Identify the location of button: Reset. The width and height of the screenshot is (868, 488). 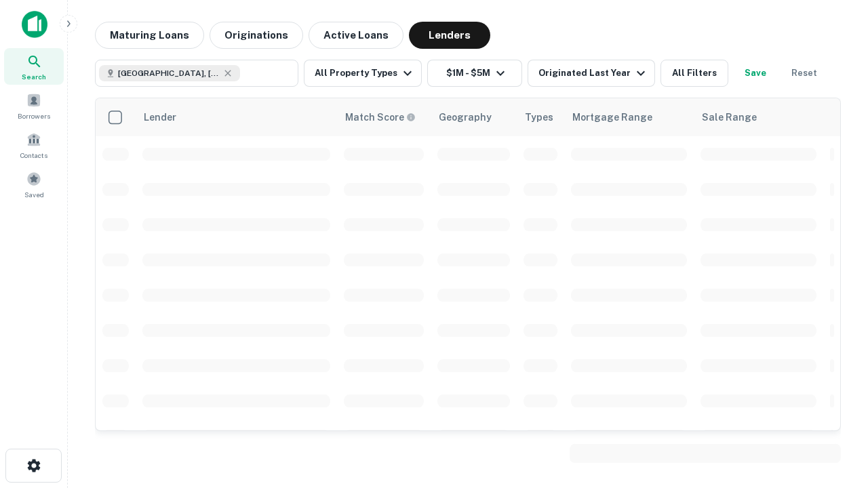
(804, 73).